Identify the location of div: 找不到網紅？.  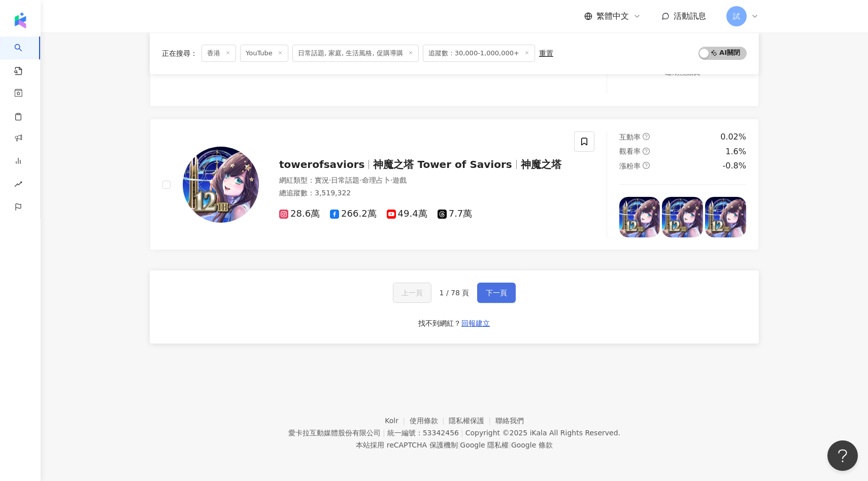
(440, 324).